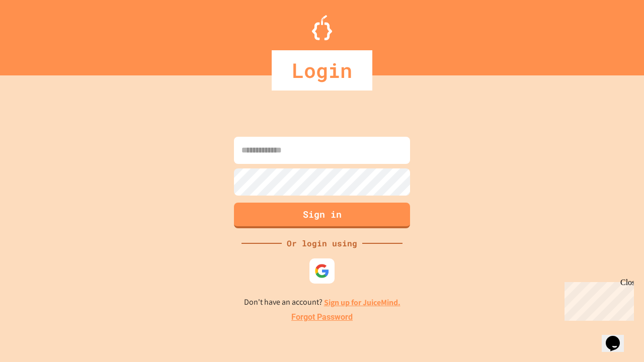 This screenshot has width=644, height=362. What do you see at coordinates (322, 215) in the screenshot?
I see `button: Sign in` at bounding box center [322, 215].